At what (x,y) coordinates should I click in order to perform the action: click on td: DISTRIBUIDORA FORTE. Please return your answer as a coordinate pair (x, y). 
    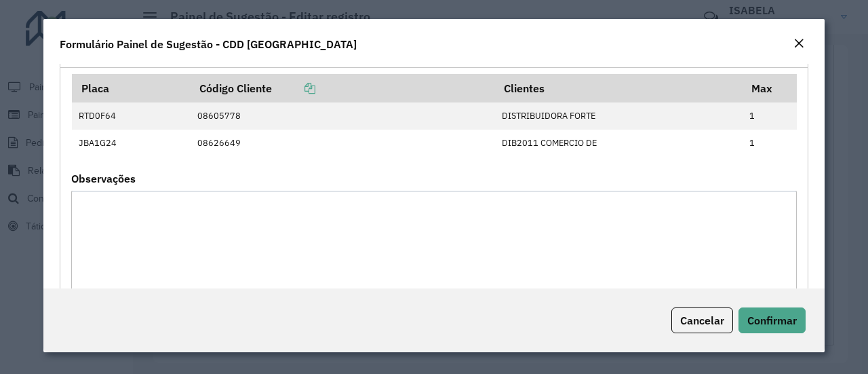
    Looking at the image, I should click on (618, 116).